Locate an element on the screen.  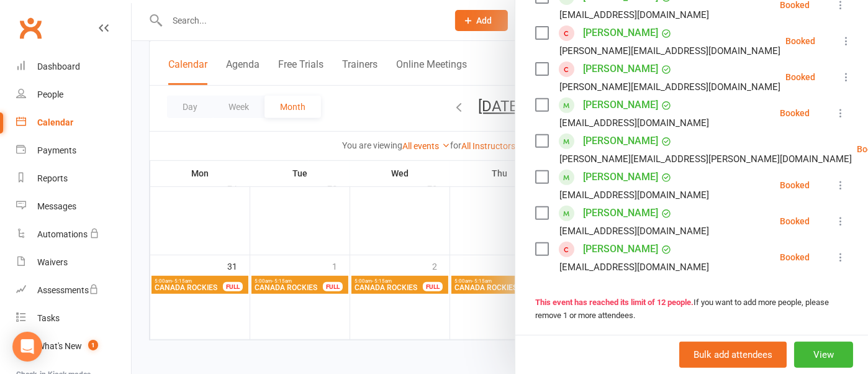
div: Open Intercom Messenger is located at coordinates (27, 347).